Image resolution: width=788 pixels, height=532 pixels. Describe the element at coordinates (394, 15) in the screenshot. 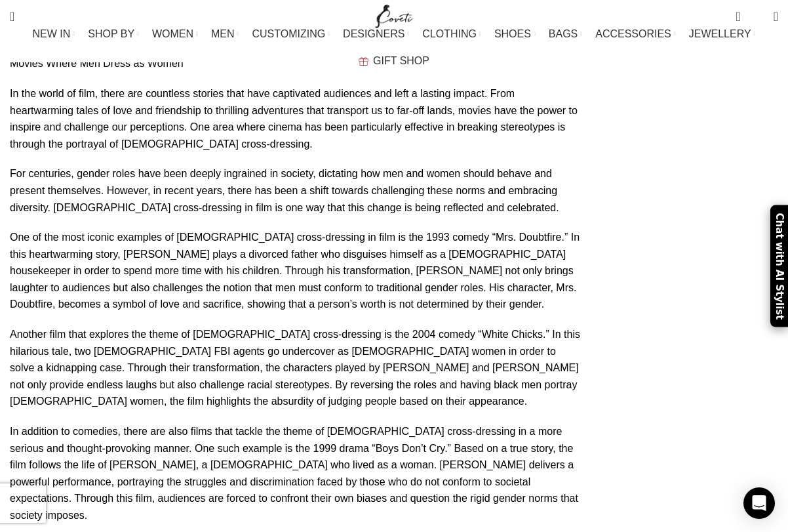

I see `a: Site logo` at that location.